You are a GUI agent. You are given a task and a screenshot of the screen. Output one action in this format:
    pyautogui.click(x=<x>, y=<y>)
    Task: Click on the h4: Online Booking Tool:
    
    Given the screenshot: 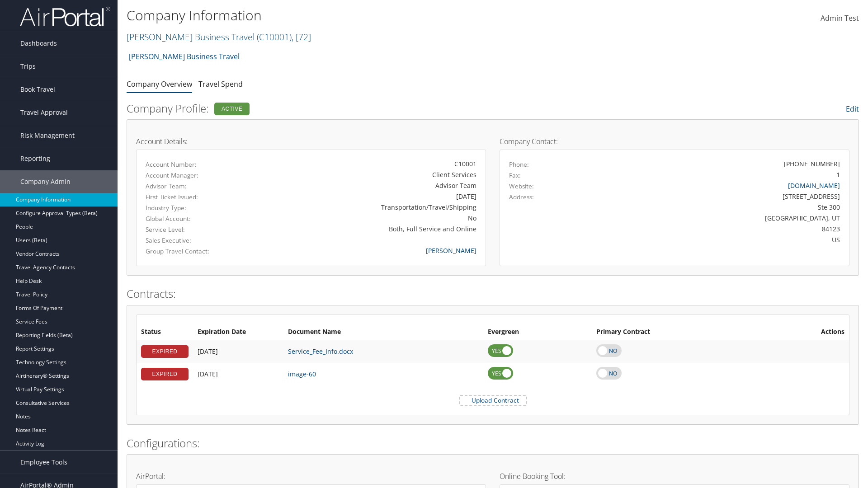 What is the action you would take?
    pyautogui.click(x=674, y=476)
    